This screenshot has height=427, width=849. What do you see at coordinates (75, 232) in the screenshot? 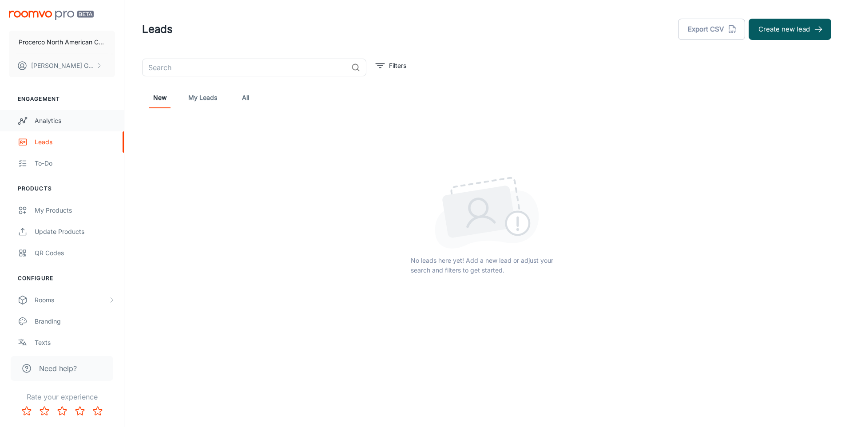
I see `div: Update Products` at bounding box center [75, 232].